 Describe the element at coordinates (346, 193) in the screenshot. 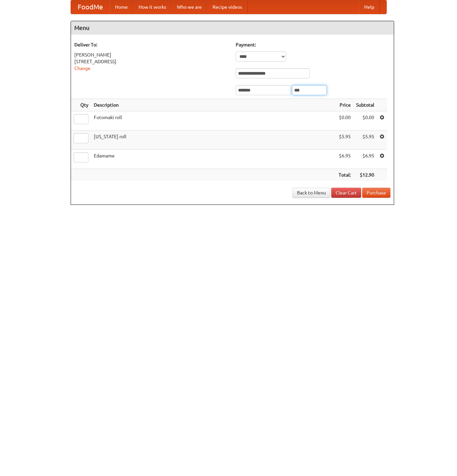

I see `a: Clear Cart` at that location.